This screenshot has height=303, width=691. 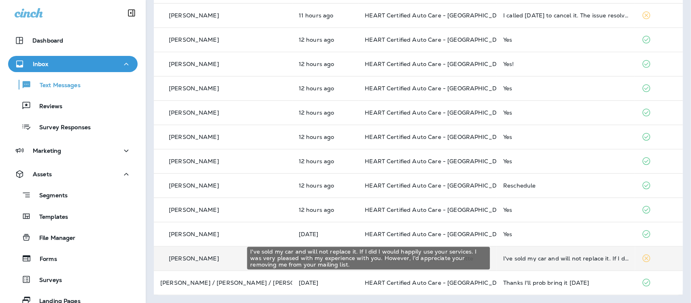 I want to click on button: Dashboard, so click(x=73, y=40).